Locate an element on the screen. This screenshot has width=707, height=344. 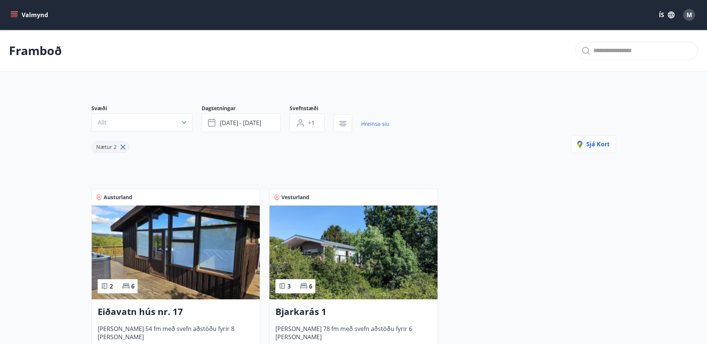
button: ÍS is located at coordinates (666, 15).